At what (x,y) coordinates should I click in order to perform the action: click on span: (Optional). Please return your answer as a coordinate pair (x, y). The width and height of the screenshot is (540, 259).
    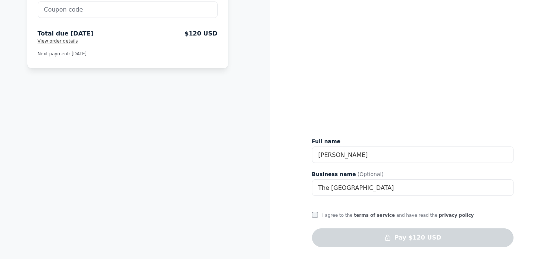
    Looking at the image, I should click on (371, 174).